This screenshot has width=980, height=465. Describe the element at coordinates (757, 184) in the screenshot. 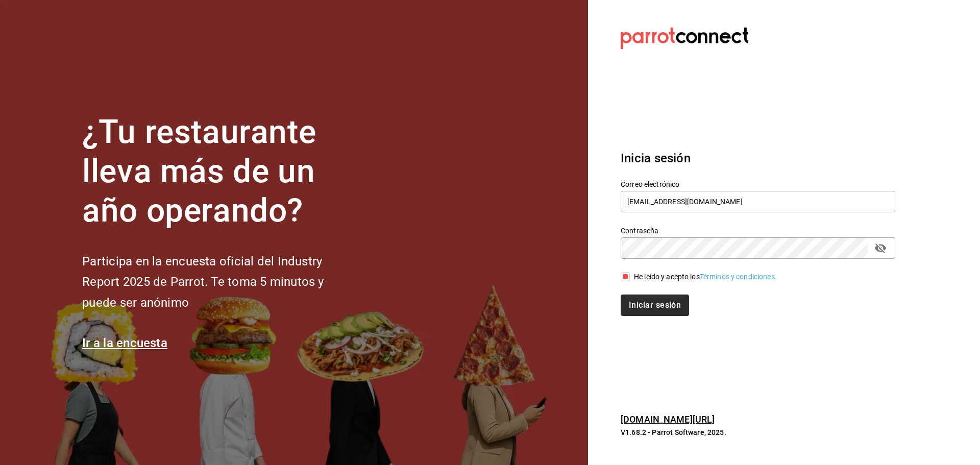

I see `label: Correo electrónico` at that location.